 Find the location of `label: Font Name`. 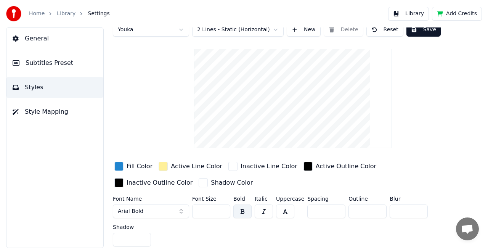

label: Font Name is located at coordinates (151, 198).